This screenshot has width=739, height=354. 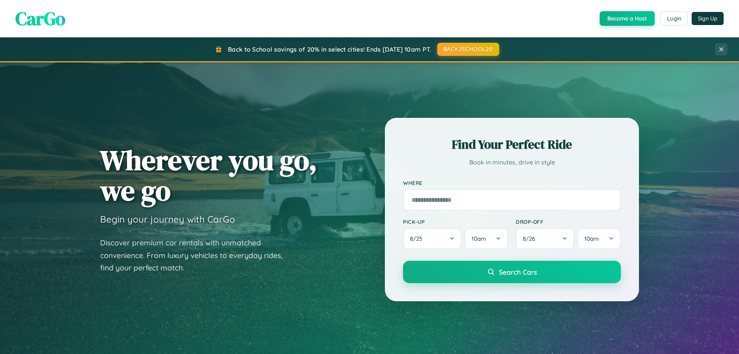 What do you see at coordinates (468, 49) in the screenshot?
I see `button: BACK2SCHOOL20` at bounding box center [468, 49].